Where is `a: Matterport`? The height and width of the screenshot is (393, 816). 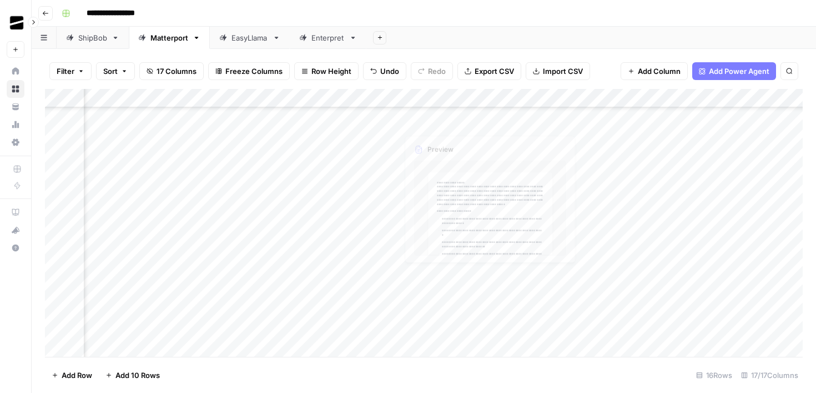 a: Matterport is located at coordinates (169, 38).